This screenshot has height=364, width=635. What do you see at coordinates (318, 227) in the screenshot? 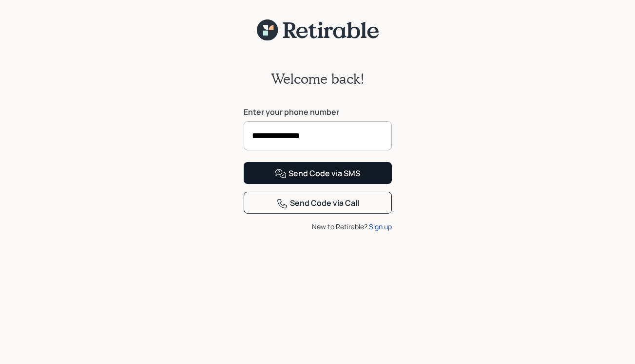
I see `div: New to Retirable?` at bounding box center [318, 227].